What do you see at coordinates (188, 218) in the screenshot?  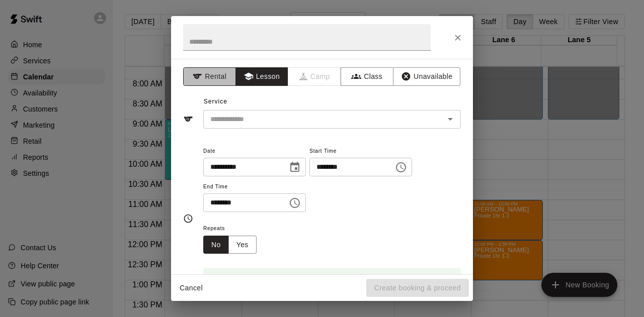 I see `svg: Timing` at bounding box center [188, 218].